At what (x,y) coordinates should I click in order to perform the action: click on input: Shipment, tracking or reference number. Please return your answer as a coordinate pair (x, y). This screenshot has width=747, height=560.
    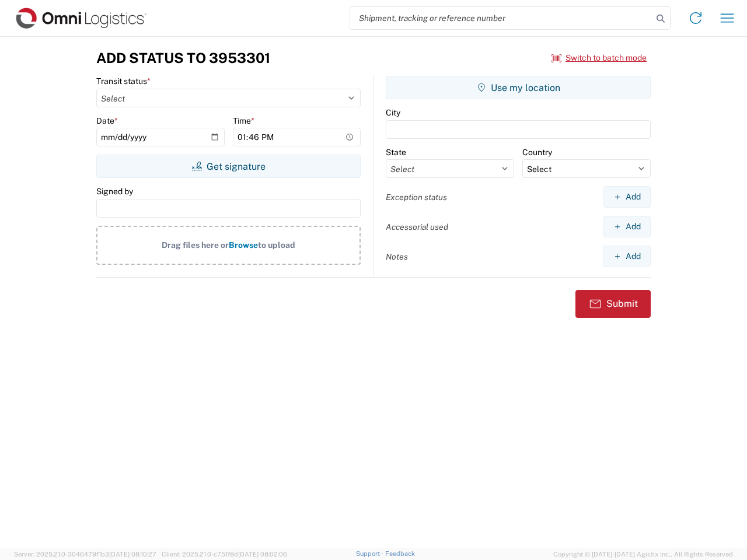
    Looking at the image, I should click on (501, 18).